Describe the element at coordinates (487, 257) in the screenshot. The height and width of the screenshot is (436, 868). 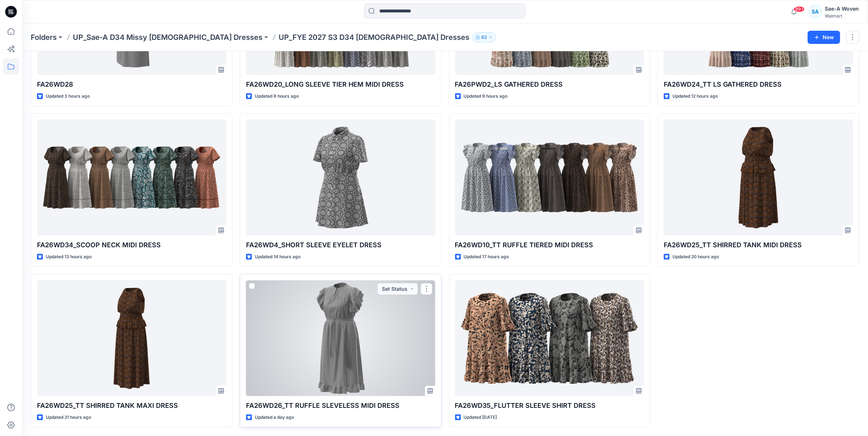
I see `p: Updated 17 hours ago` at that location.